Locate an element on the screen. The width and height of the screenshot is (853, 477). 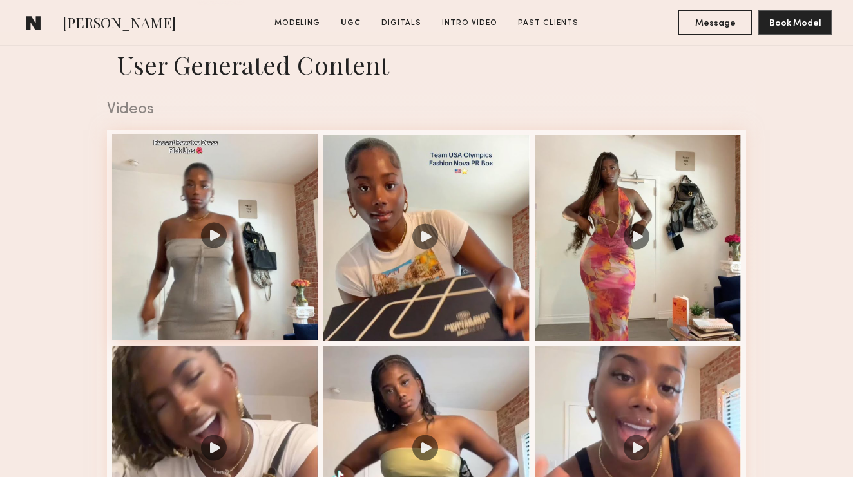
a: Book Model is located at coordinates (795, 22).